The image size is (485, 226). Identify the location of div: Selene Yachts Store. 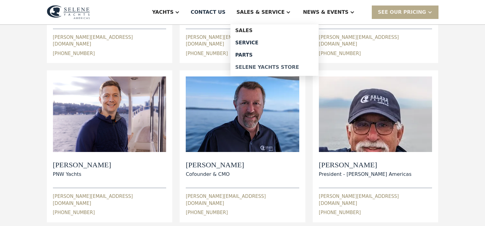
(275, 67).